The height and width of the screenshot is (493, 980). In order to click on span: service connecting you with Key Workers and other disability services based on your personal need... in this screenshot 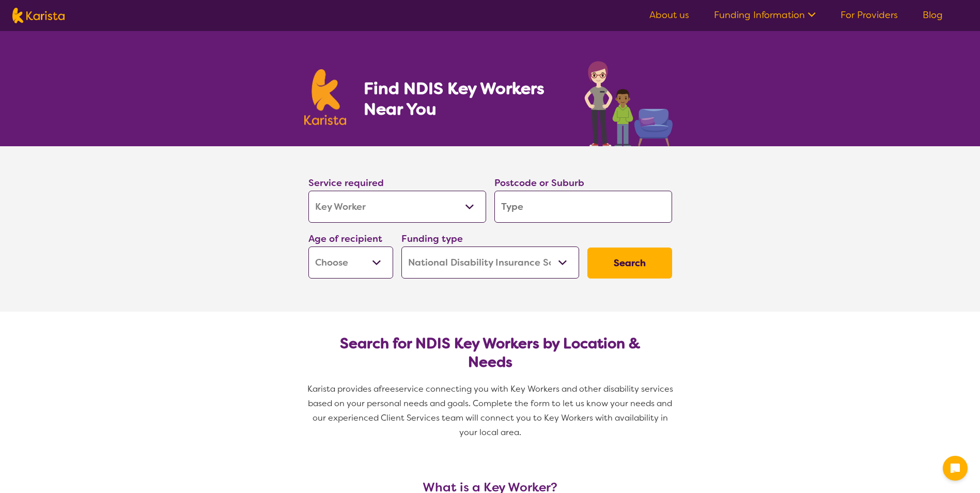, I will do `click(491, 410)`.